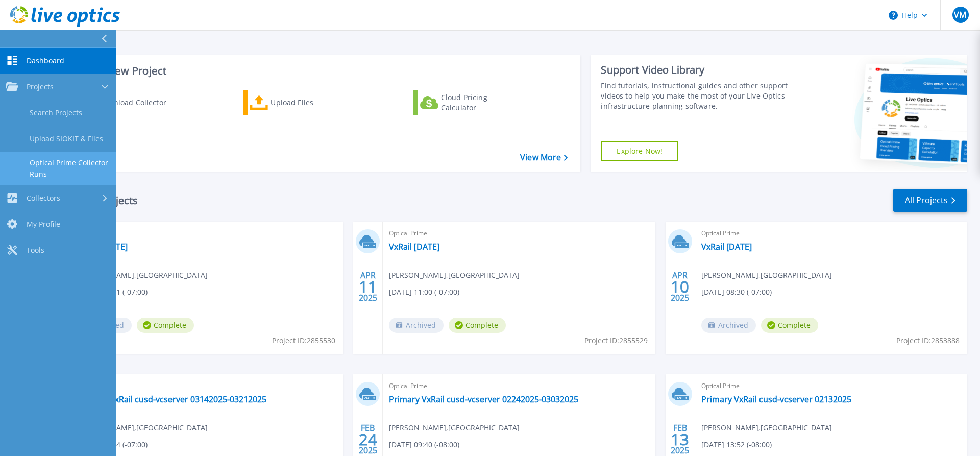  What do you see at coordinates (35, 250) in the screenshot?
I see `span: Tools` at bounding box center [35, 250].